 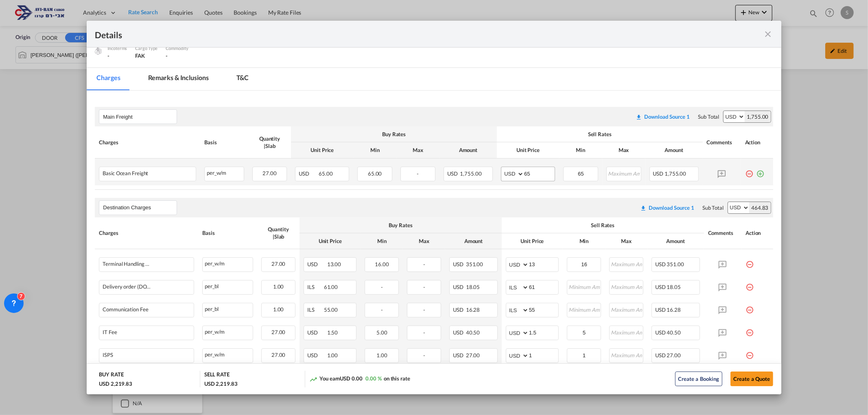 I want to click on th: Action, so click(x=757, y=142).